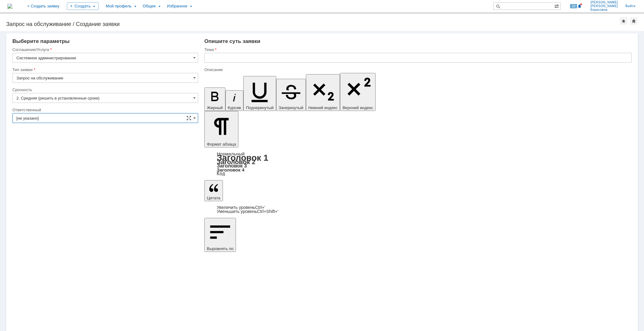 This screenshot has height=331, width=644. Describe the element at coordinates (417, 69) in the screenshot. I see `div: Описание` at that location.